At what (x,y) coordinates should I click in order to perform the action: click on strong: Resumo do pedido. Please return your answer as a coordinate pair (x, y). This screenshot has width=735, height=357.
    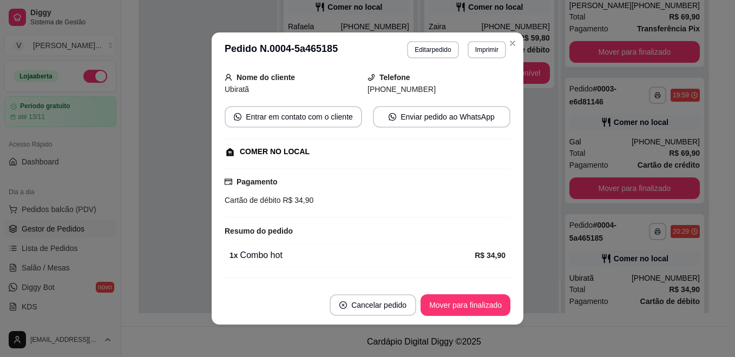
    Looking at the image, I should click on (259, 231).